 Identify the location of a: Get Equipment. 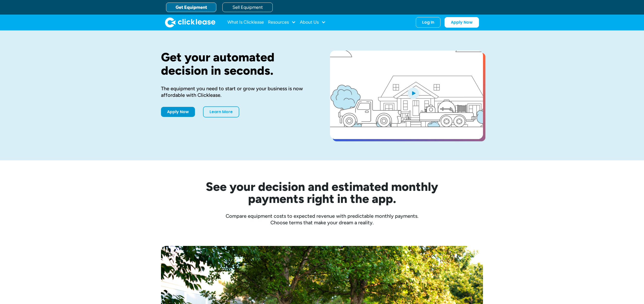
(191, 7).